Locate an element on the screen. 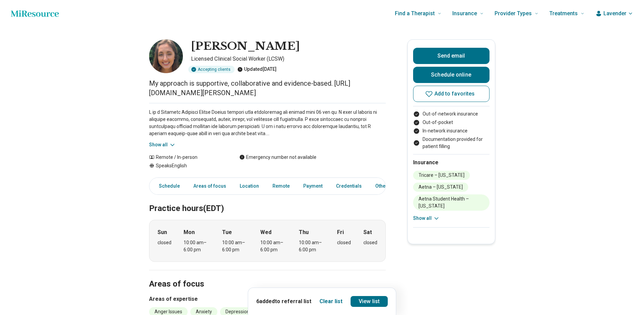  p: L ip d Sitametc Adipisci Elitse Doeius tempori utla etdoloremag ali enimad mini 06 ven qu. N exer... is located at coordinates (267, 123).